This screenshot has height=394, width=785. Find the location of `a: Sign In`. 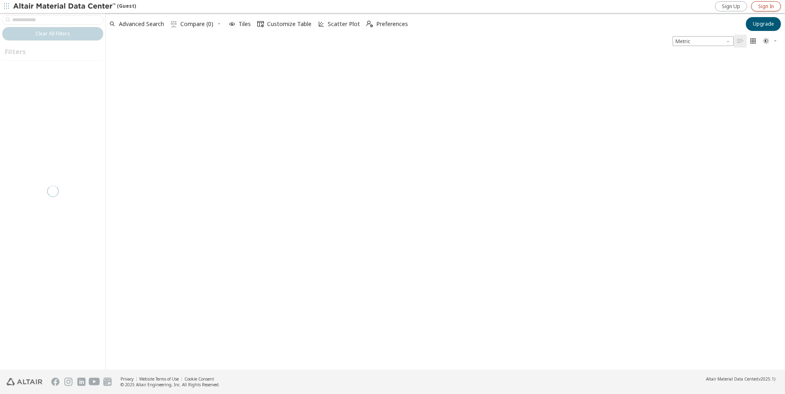

a: Sign In is located at coordinates (766, 6).